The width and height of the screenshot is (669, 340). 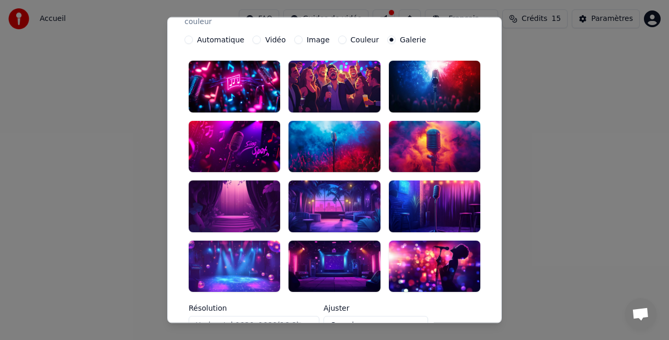 What do you see at coordinates (413, 40) in the screenshot?
I see `label: Galerie` at bounding box center [413, 40].